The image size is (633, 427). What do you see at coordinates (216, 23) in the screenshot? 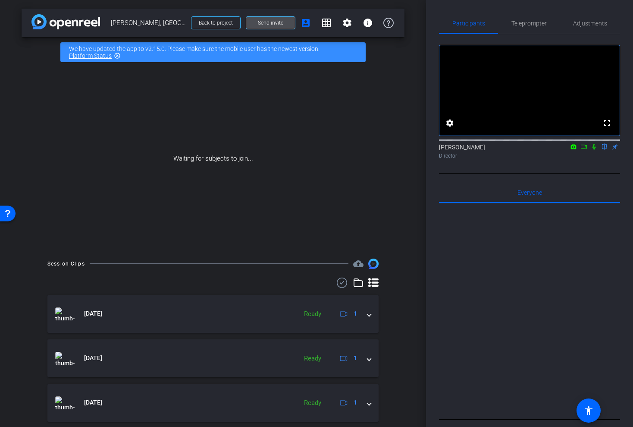
I see `span: Back to project` at bounding box center [216, 23].